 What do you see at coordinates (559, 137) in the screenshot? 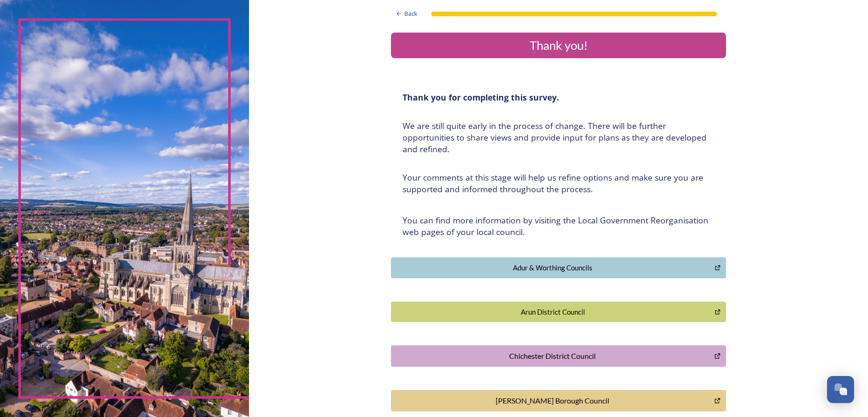
I see `h4: We are still quite early in the process of change. There will be further opportunities to share v...` at bounding box center [559, 137].